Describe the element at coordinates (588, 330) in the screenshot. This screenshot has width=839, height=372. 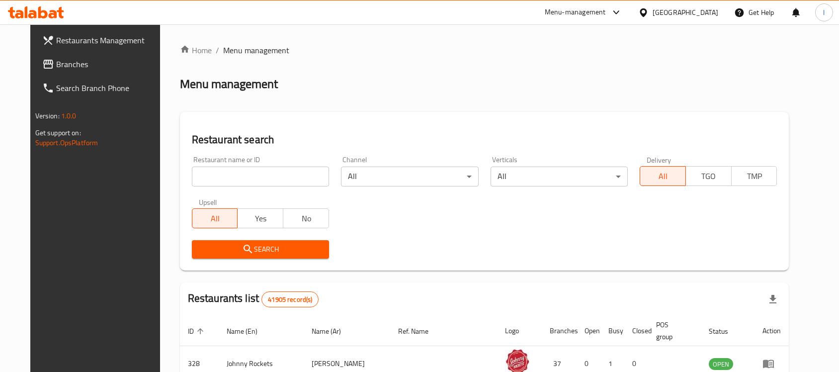
I see `th: Open` at that location.